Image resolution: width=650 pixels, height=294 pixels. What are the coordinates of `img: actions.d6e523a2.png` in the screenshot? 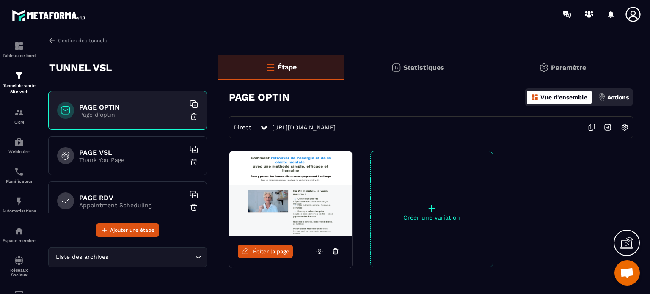 It's located at (602, 97).